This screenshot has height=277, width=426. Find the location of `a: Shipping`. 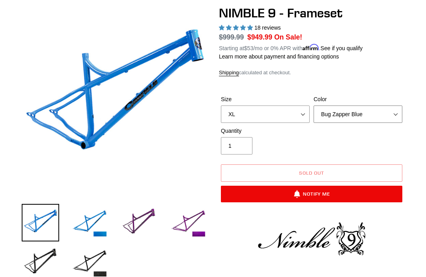

a: Shipping is located at coordinates (229, 73).